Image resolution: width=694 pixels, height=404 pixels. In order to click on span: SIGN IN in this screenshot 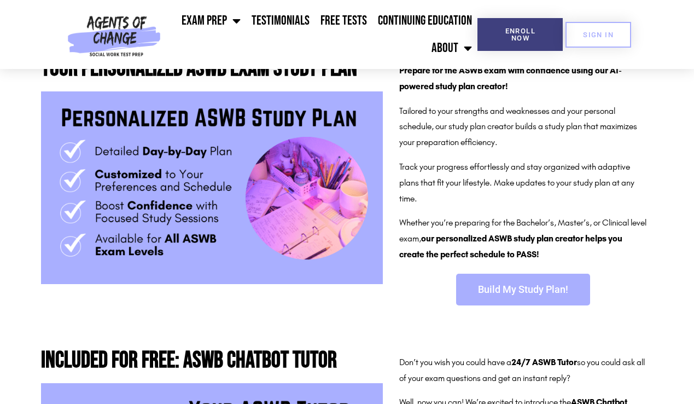, I will do `click(598, 34)`.